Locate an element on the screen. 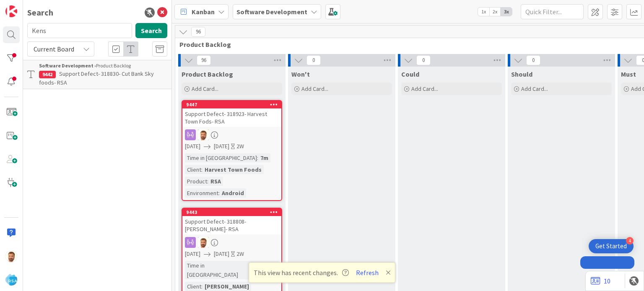 This screenshot has height=291, width=644. div: Android is located at coordinates (233, 193).